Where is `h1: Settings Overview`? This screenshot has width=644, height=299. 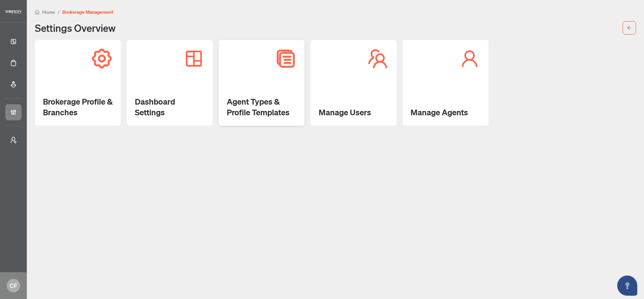 h1: Settings Overview is located at coordinates (75, 28).